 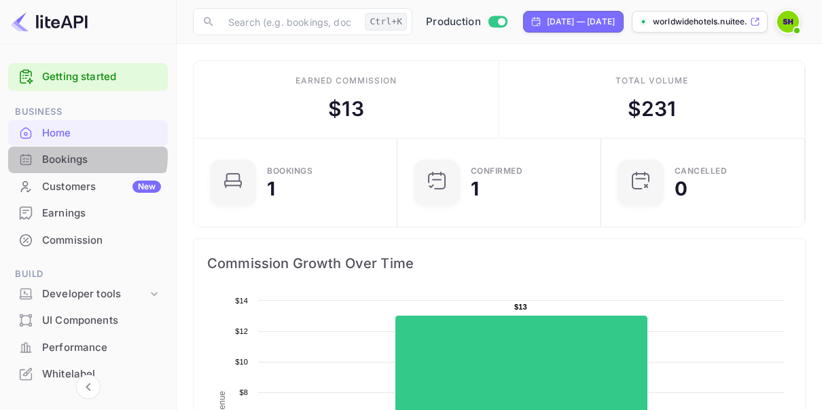 What do you see at coordinates (88, 112) in the screenshot?
I see `span: Business` at bounding box center [88, 112].